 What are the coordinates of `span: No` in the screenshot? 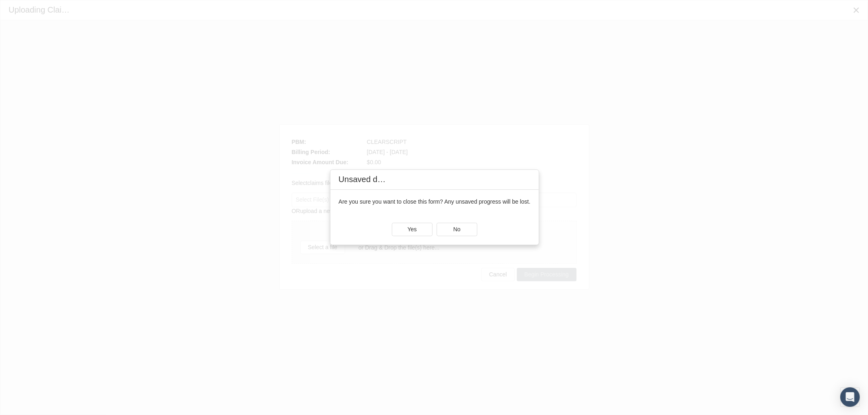 It's located at (457, 229).